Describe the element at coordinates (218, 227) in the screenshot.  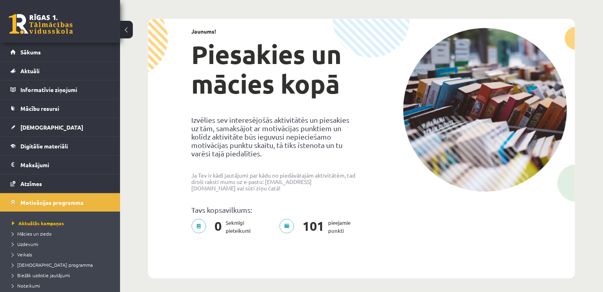
I see `span: 0` at that location.